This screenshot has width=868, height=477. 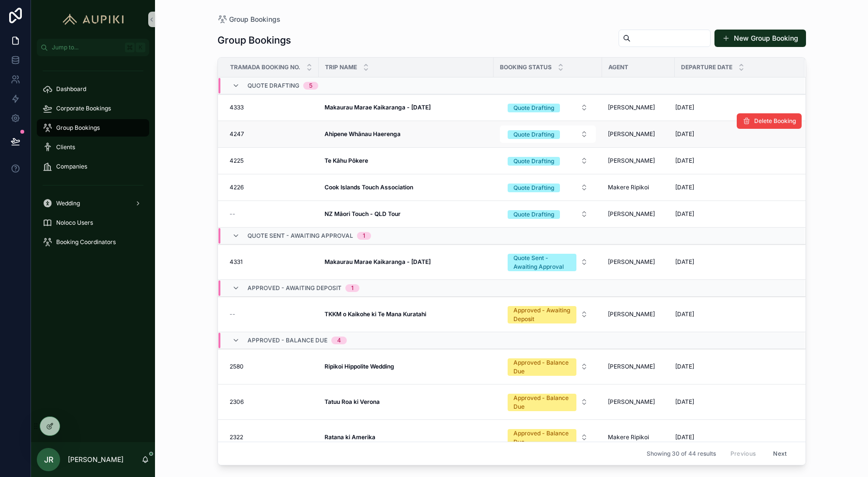 What do you see at coordinates (406, 161) in the screenshot?
I see `a: Te Kāhu Pōkere` at bounding box center [406, 161].